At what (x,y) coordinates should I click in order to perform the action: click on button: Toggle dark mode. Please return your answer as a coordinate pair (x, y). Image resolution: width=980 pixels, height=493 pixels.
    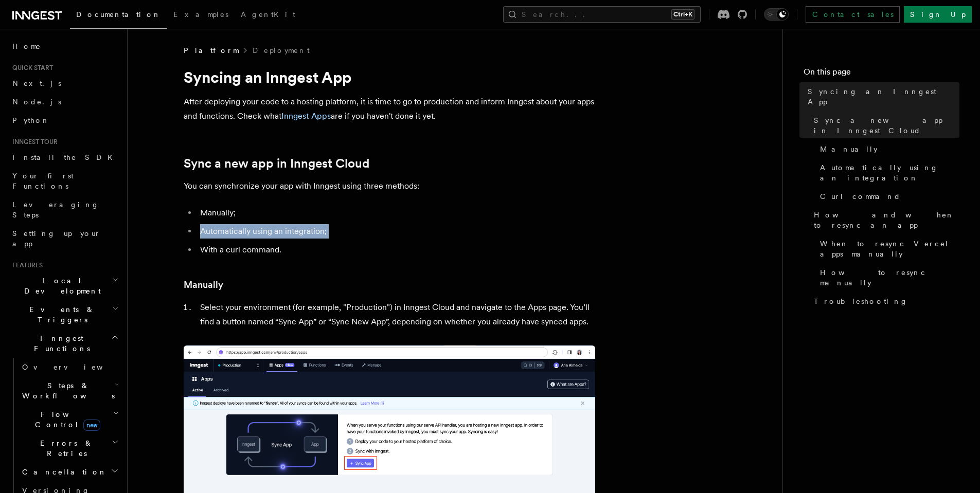
    Looking at the image, I should click on (776, 14).